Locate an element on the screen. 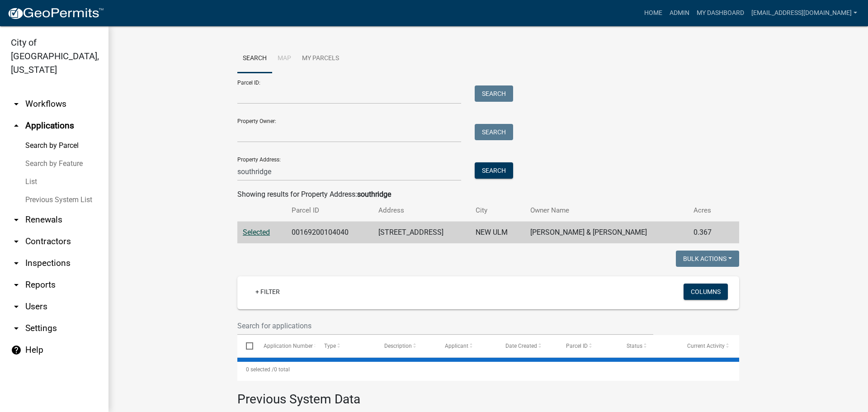 Image resolution: width=868 pixels, height=412 pixels. datatable-header-cell: Parcel ID is located at coordinates (588, 346).